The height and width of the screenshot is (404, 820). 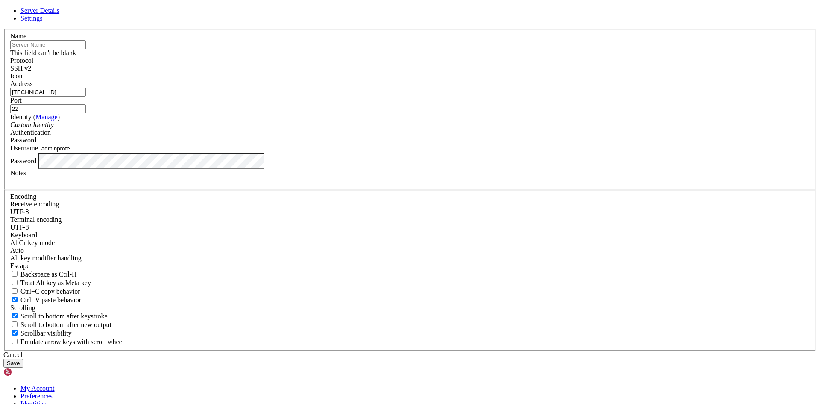 I want to click on span: Password, so click(x=23, y=140).